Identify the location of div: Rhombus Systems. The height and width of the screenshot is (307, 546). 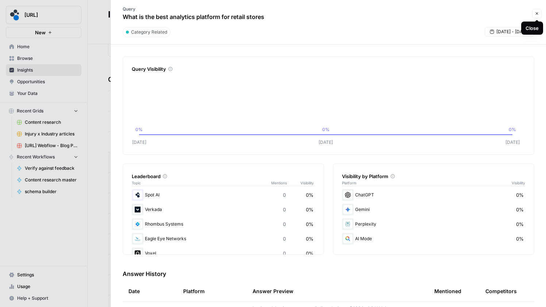
(223, 224).